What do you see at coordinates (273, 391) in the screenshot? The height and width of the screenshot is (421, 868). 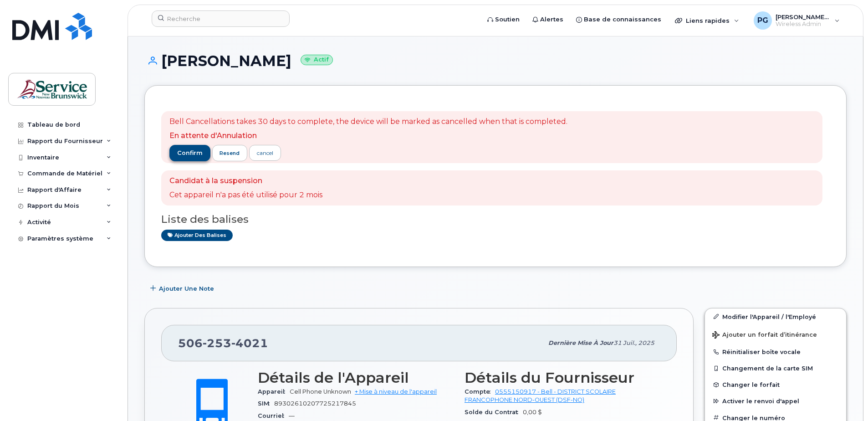 I see `span: Appareil` at bounding box center [273, 391].